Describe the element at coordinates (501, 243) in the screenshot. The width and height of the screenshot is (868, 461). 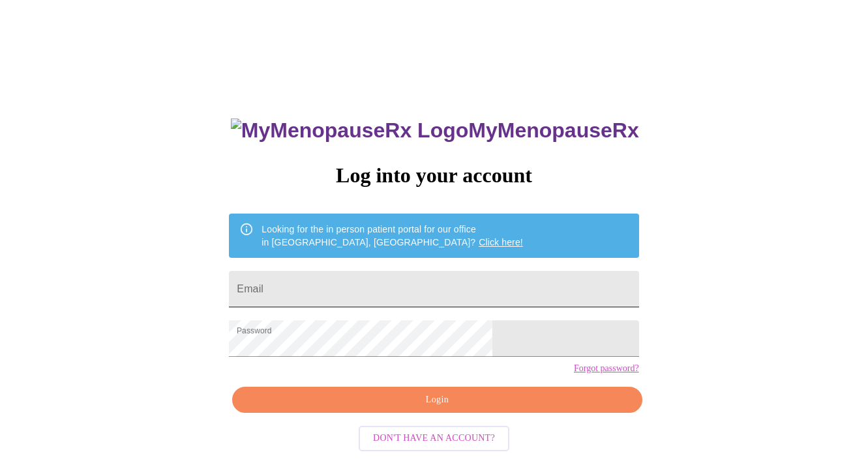
I see `a: Click here!` at that location.